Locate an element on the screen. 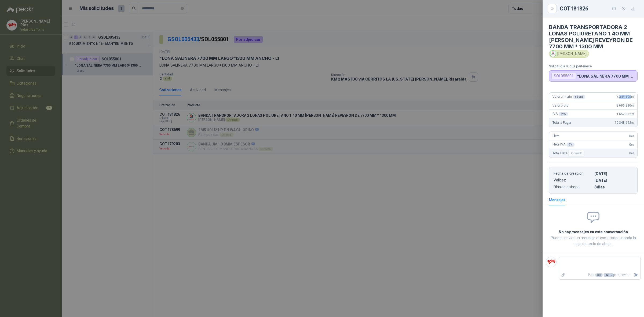  div: 19 % is located at coordinates (564, 114).